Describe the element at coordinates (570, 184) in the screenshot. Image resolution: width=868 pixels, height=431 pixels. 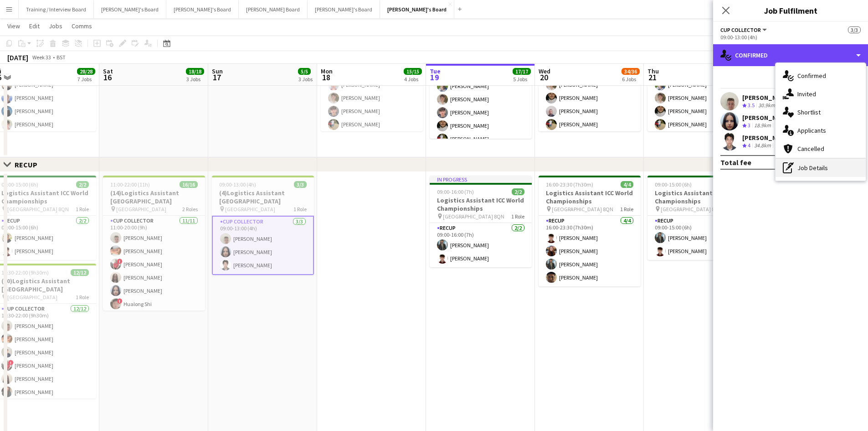
I see `span: 16:00-23:30 (7h30m)` at that location.